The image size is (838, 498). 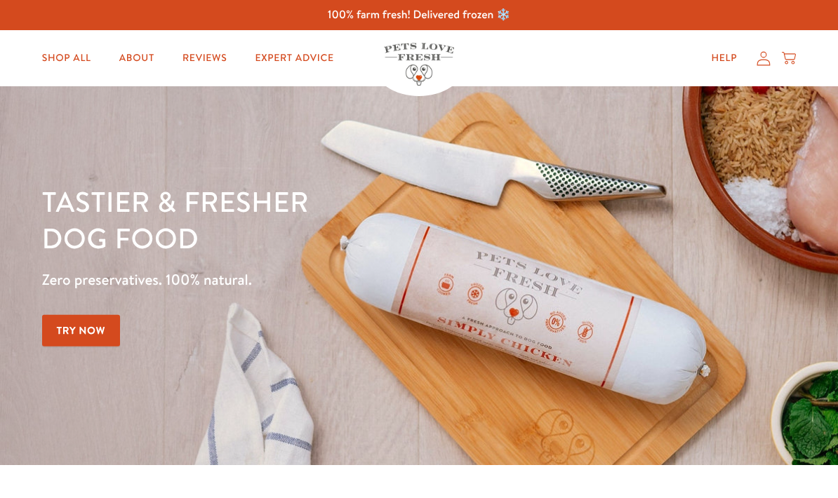 What do you see at coordinates (724, 58) in the screenshot?
I see `a: Help` at bounding box center [724, 58].